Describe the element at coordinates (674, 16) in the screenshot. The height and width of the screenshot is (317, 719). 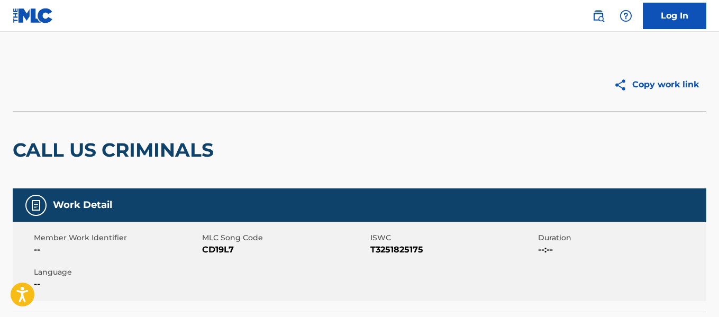
I see `a: Log In` at that location.